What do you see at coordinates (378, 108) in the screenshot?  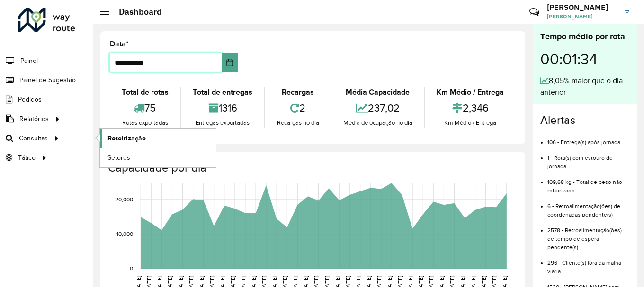 I see `div: 237,02` at bounding box center [378, 108].